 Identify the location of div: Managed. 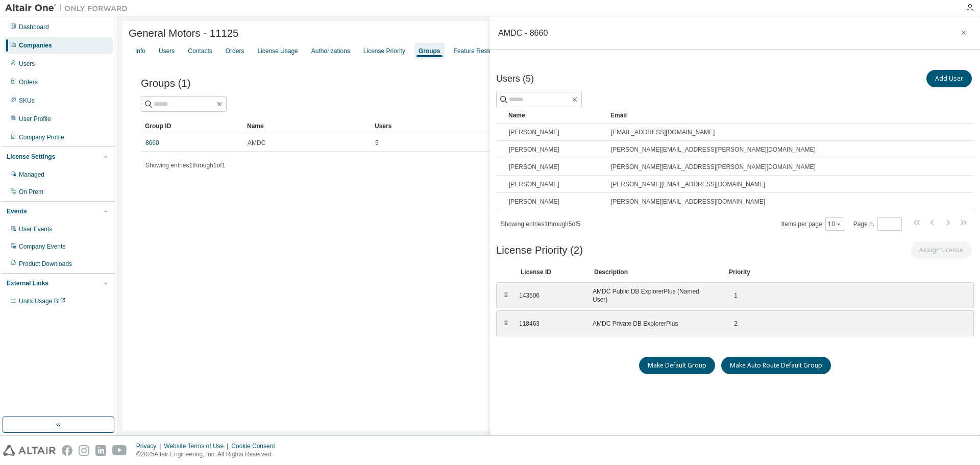
(31, 174).